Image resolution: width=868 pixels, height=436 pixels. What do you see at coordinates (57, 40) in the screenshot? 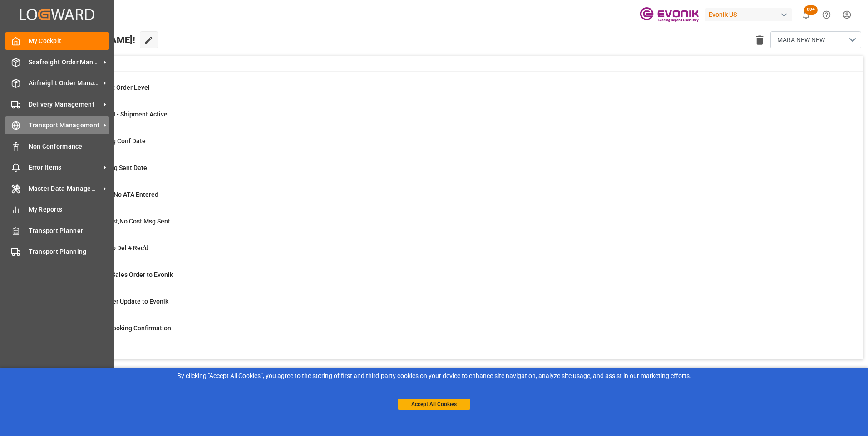
I see `a: My Cockpit` at bounding box center [57, 40].